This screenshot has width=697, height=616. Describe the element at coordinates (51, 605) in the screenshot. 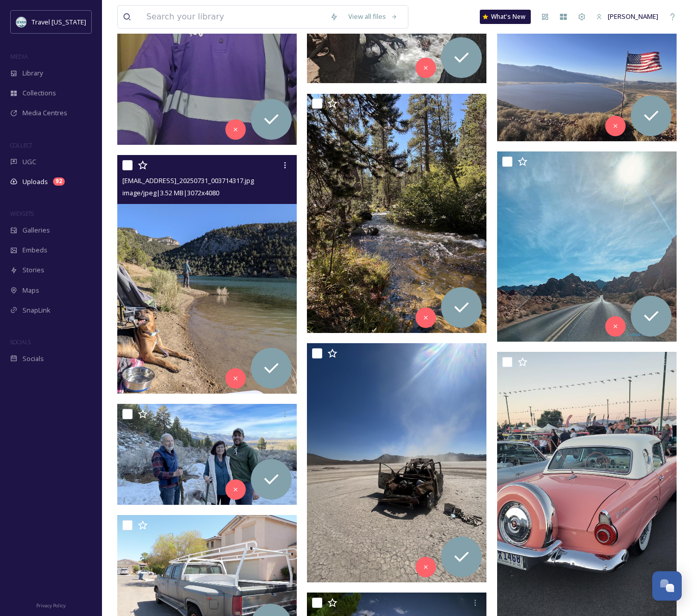

I see `a: Privacy Policy` at that location.